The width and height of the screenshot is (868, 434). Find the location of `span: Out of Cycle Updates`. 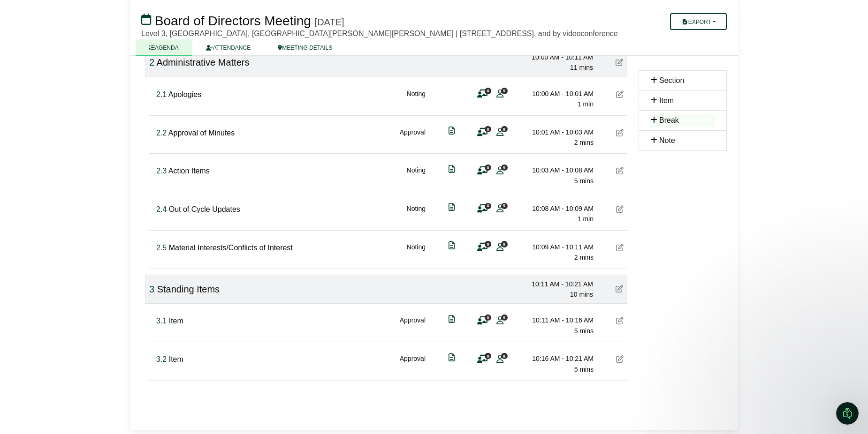

span: Out of Cycle Updates is located at coordinates (205, 209).